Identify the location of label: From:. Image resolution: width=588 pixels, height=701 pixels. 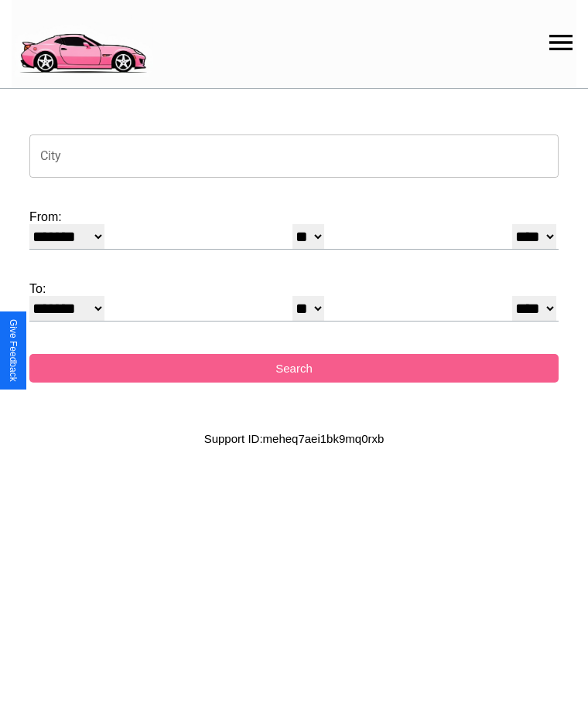
(294, 217).